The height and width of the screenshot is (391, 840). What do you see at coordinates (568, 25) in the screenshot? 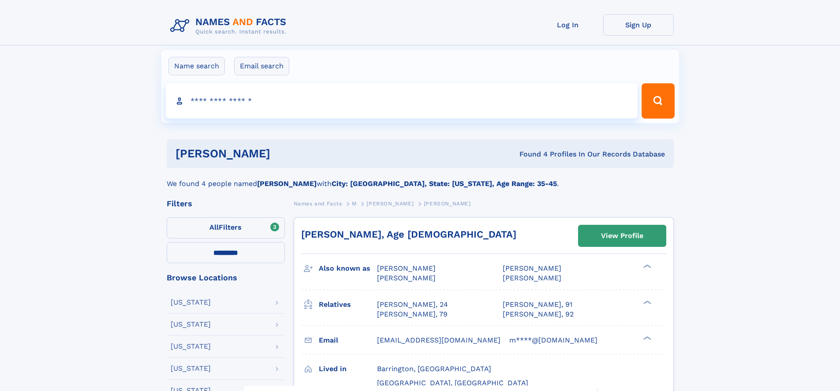
I see `a: Log In` at bounding box center [568, 25].